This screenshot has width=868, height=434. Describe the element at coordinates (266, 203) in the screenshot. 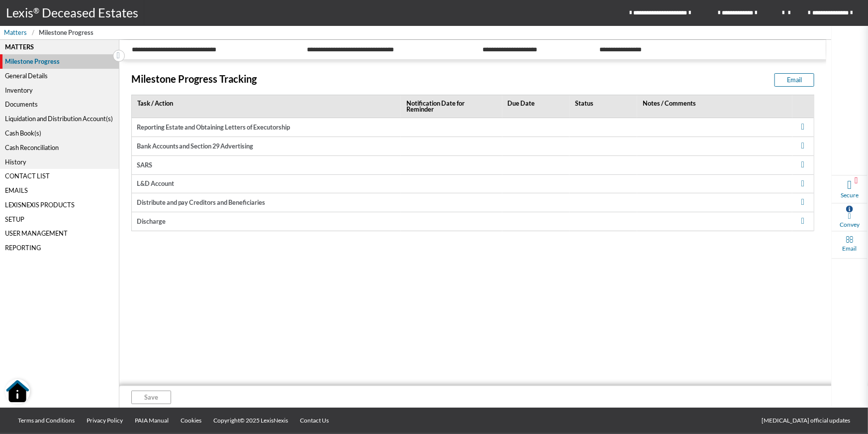

I see `td: Distribute and pay Creditors and Beneficiaries` at that location.